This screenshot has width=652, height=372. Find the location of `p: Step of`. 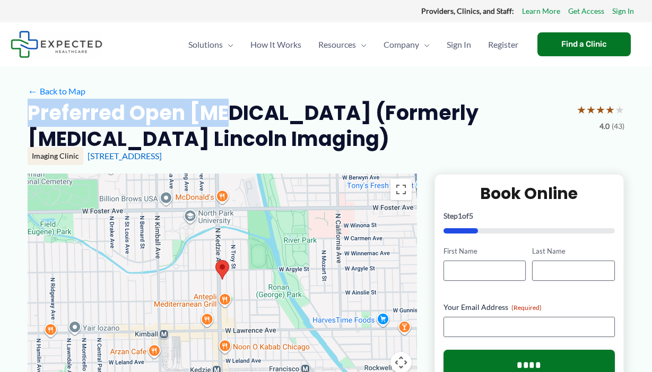

p: Step of is located at coordinates (529, 216).